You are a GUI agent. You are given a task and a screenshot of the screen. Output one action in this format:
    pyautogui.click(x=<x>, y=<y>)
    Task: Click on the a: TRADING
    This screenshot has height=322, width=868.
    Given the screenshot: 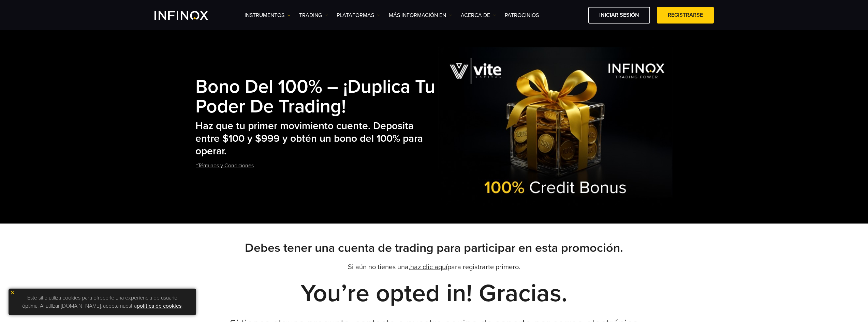 What is the action you would take?
    pyautogui.click(x=313, y=15)
    